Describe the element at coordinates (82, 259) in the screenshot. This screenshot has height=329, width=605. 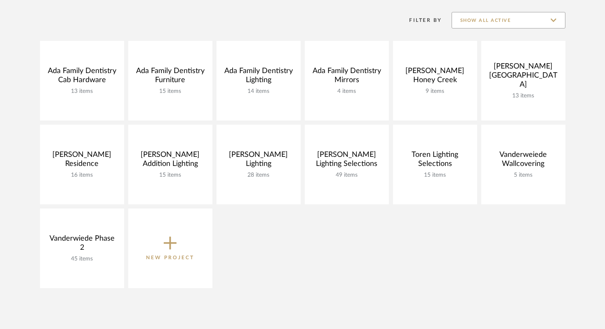
I see `div: 45 items` at that location.